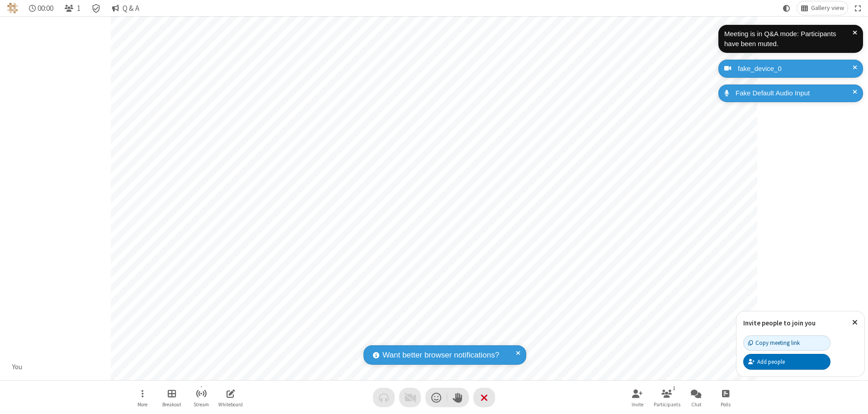 This screenshot has width=868, height=414. Describe the element at coordinates (855, 322) in the screenshot. I see `button: Close popover` at that location.